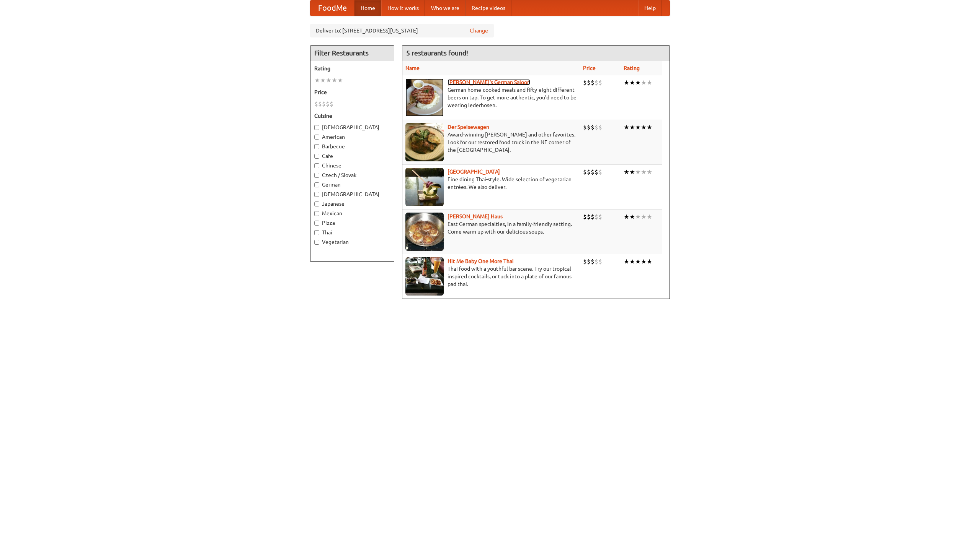  I want to click on label: Pizza, so click(352, 223).